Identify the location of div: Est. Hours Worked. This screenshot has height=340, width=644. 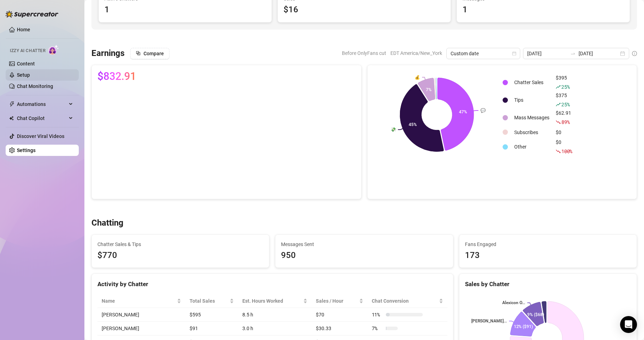
(272, 301).